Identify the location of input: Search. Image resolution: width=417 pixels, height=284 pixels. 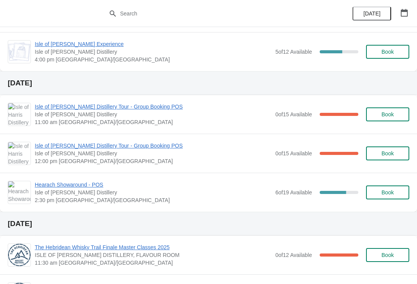
(216, 14).